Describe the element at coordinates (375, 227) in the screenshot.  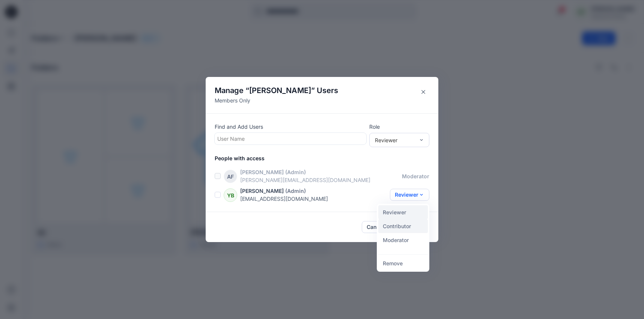
I see `button: Cancel` at that location.